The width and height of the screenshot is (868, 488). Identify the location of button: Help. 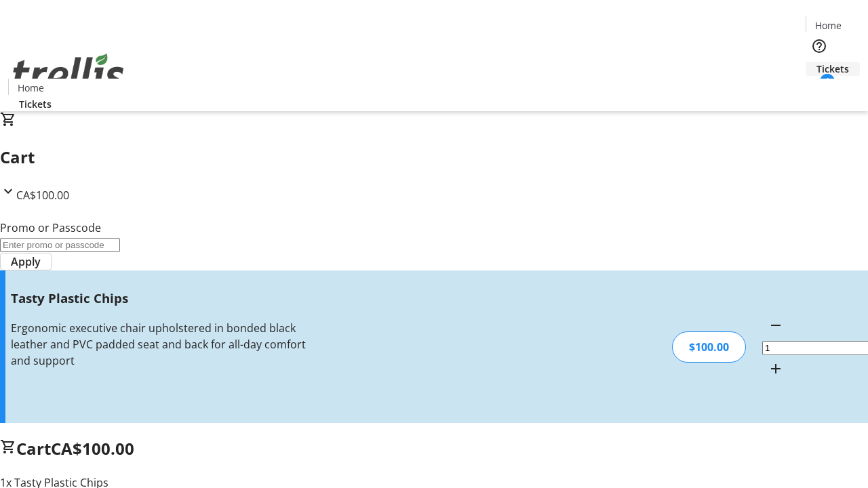
(820, 46).